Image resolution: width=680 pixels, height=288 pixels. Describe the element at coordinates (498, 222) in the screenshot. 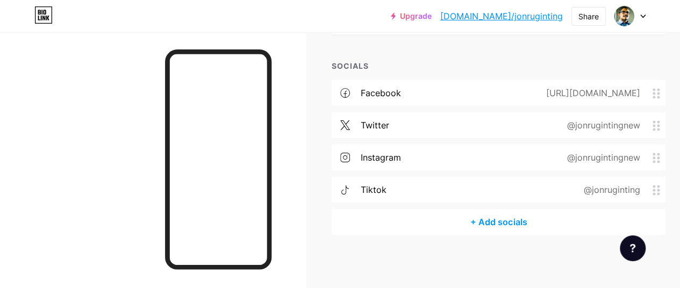

I see `div: + Add socials` at that location.